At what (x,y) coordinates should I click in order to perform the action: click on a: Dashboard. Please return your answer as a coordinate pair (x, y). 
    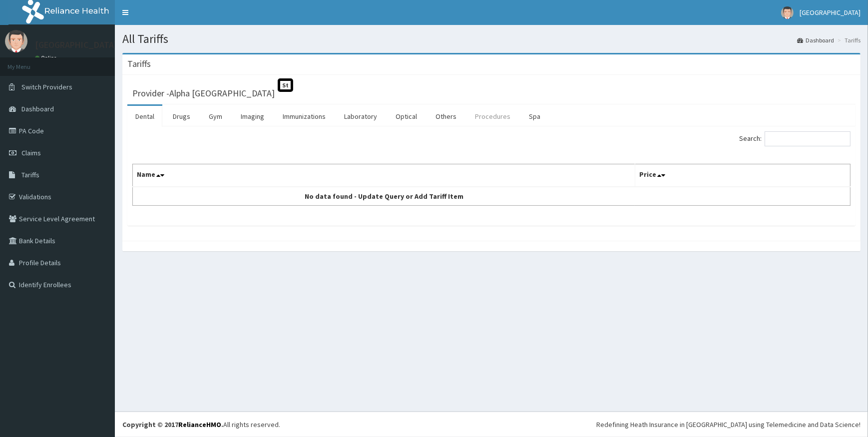
    Looking at the image, I should click on (816, 40).